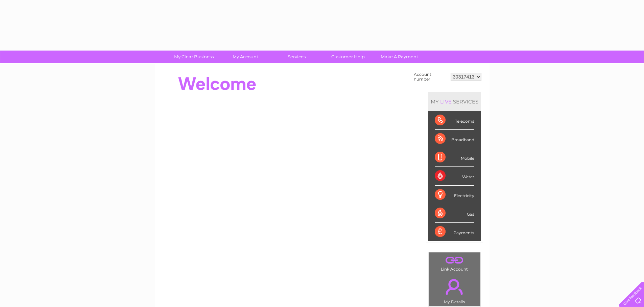  Describe the element at coordinates (454, 139) in the screenshot. I see `div: Broadband` at that location.